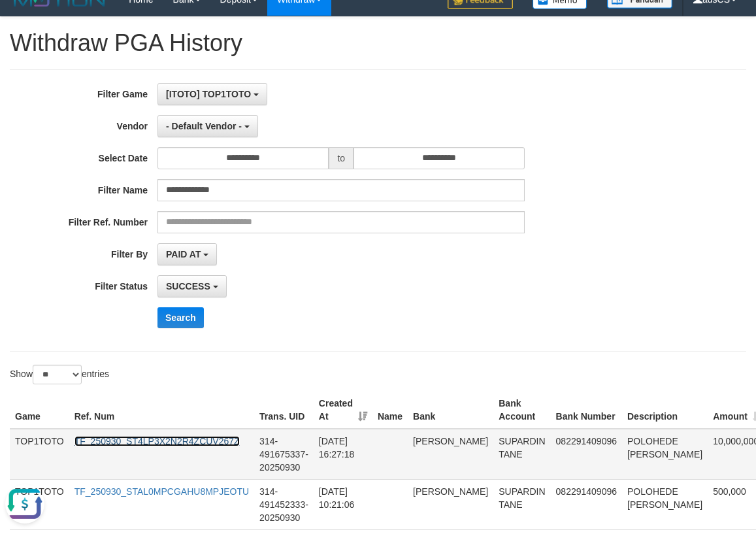  Describe the element at coordinates (284, 503) in the screenshot. I see `td: 314-491452333-20250930` at that location.